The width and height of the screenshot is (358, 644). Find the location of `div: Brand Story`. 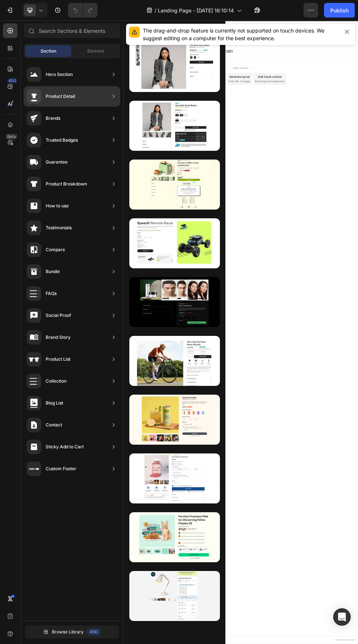

div: Brand Story is located at coordinates (58, 337).